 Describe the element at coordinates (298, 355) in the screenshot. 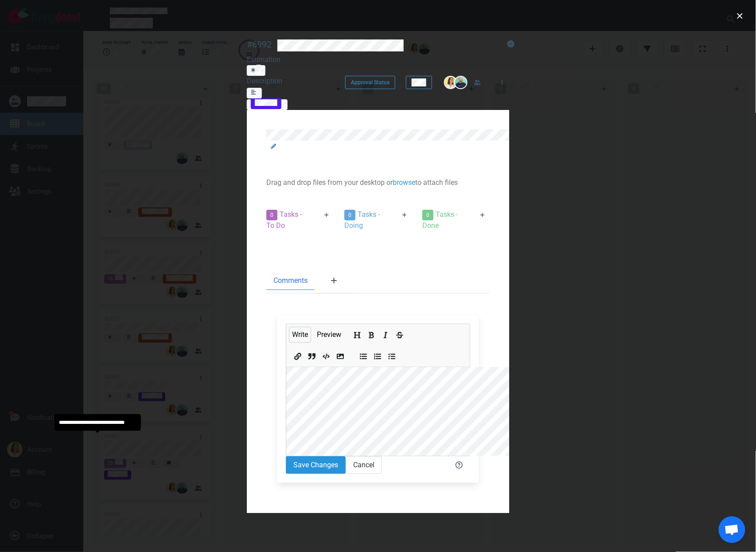

I see `button: Add a link` at that location.